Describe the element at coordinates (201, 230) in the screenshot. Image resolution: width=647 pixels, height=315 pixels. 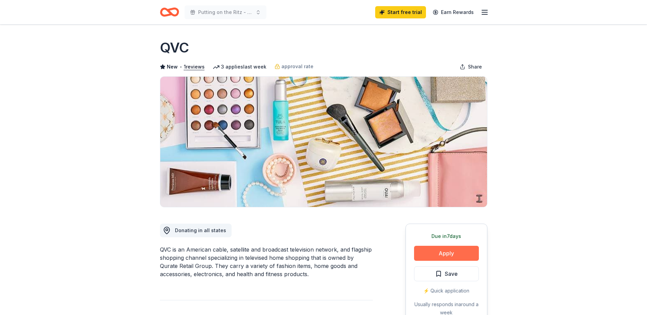
I see `span: Donating in all states` at that location.